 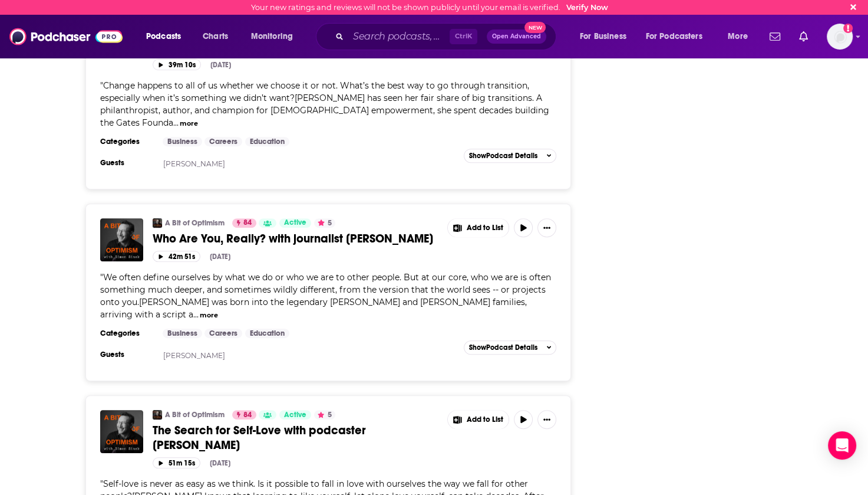 What do you see at coordinates (430, 7) in the screenshot?
I see `div: Your new ratings and reviews will not be shown publicly until your email is verified.` at bounding box center [430, 7].